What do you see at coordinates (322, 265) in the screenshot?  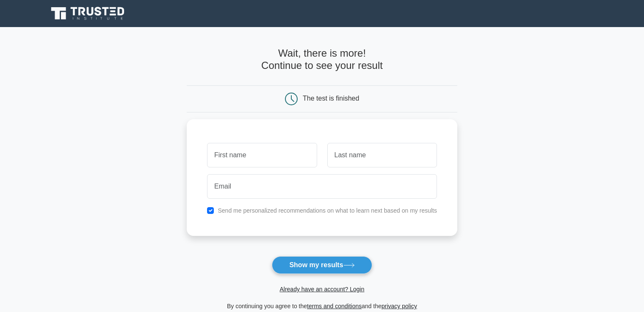 I see `button: Show my results` at bounding box center [322, 265].